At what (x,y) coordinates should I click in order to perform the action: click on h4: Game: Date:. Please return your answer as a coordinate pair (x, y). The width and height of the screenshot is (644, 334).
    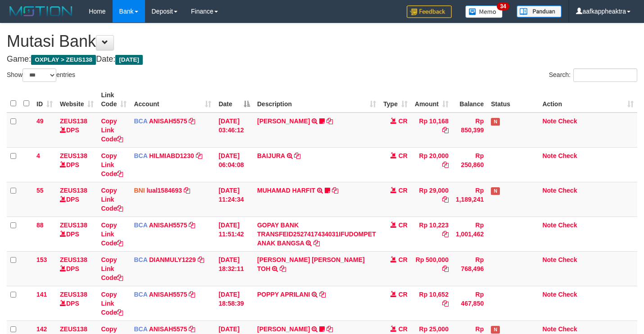
    Looking at the image, I should click on (322, 59).